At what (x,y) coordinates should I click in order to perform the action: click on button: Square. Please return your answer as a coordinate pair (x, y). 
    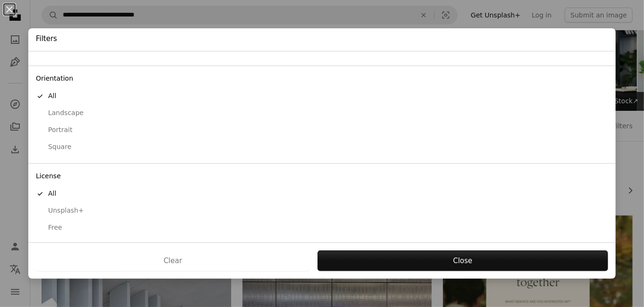
    Looking at the image, I should click on (322, 147).